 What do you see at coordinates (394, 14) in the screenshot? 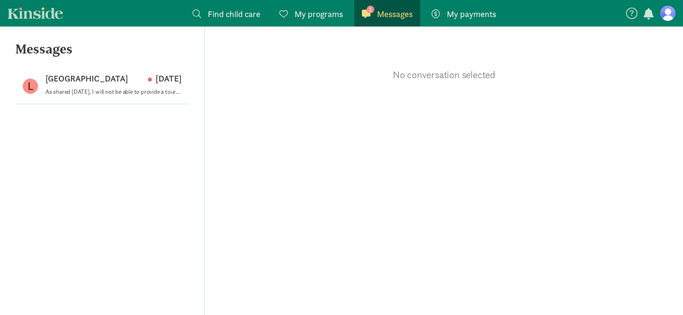
I see `span: Messages` at bounding box center [394, 14].